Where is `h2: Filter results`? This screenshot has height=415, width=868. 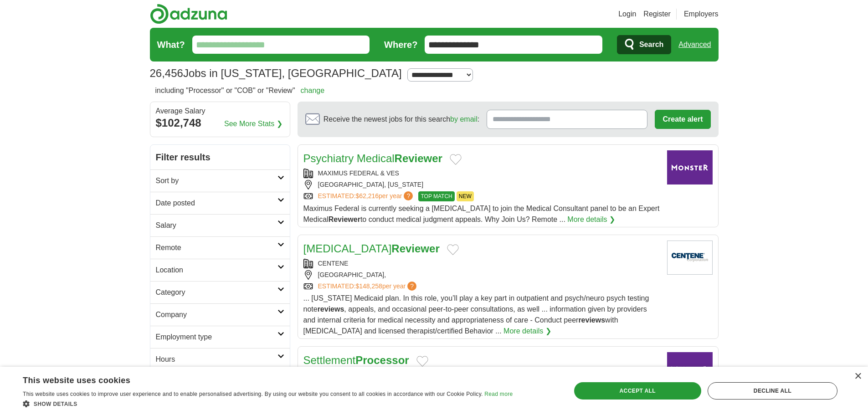
h2: Filter results is located at coordinates (220, 157).